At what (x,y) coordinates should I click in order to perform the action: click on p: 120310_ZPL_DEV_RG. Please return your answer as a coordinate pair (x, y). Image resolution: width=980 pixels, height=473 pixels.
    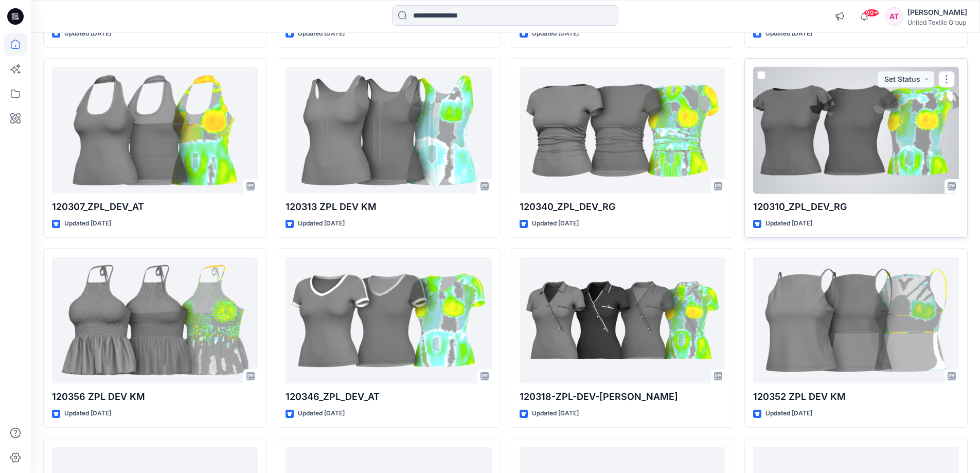
    Looking at the image, I should click on (856, 207).